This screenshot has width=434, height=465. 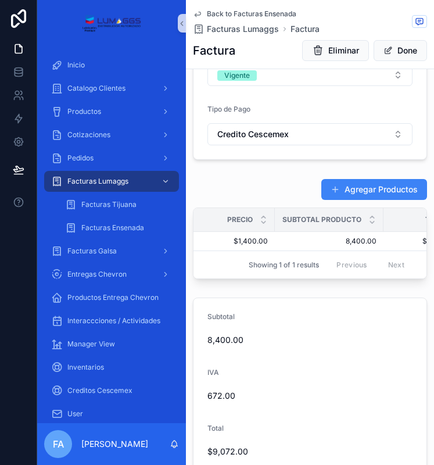 I want to click on span: Showing 1 of 1 results, so click(x=284, y=265).